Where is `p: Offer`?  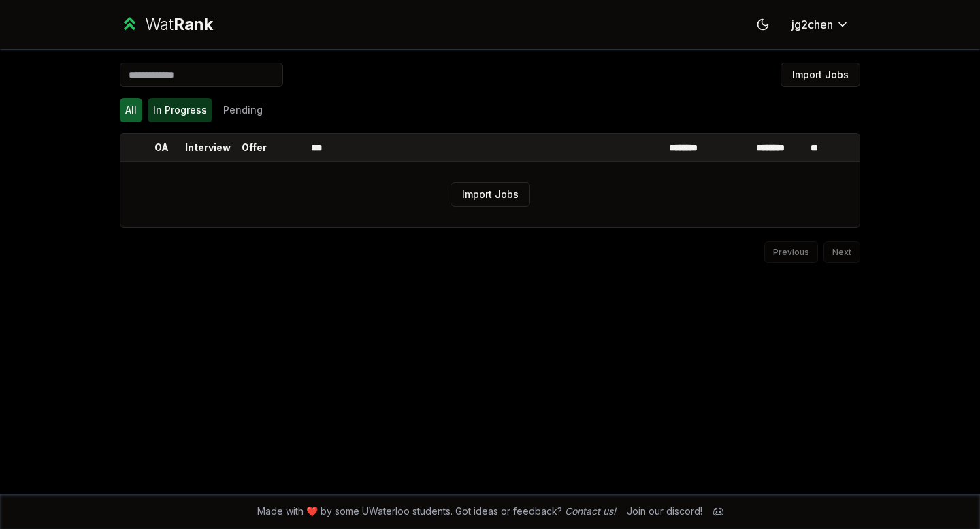 p: Offer is located at coordinates (254, 148).